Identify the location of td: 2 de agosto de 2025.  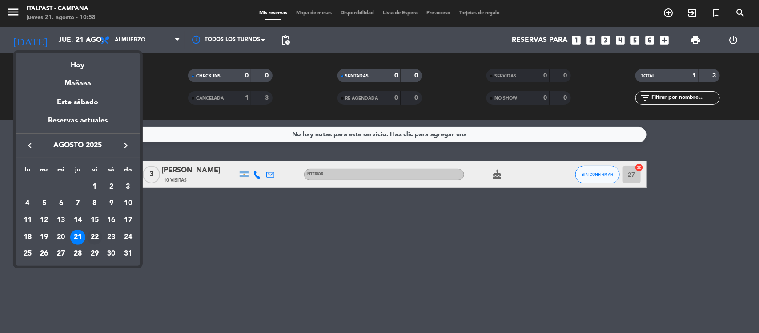
(112, 187).